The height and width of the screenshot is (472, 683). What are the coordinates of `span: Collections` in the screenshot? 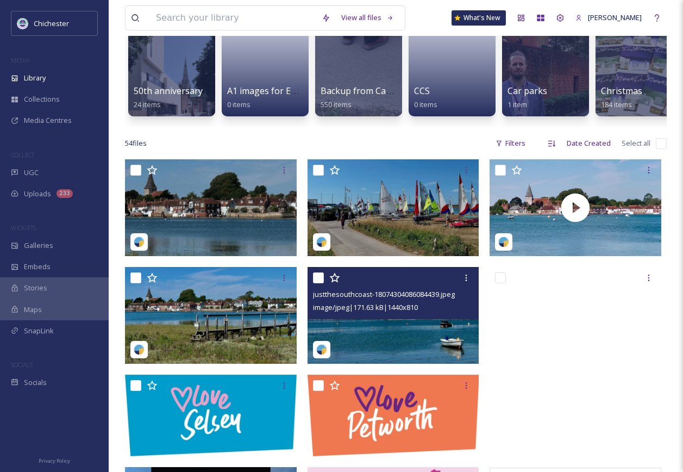 It's located at (42, 99).